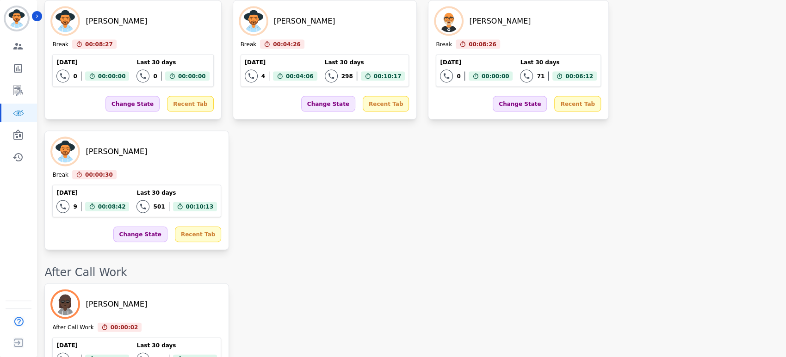 The height and width of the screenshot is (357, 786). What do you see at coordinates (263, 76) in the screenshot?
I see `div: 4` at bounding box center [263, 76].